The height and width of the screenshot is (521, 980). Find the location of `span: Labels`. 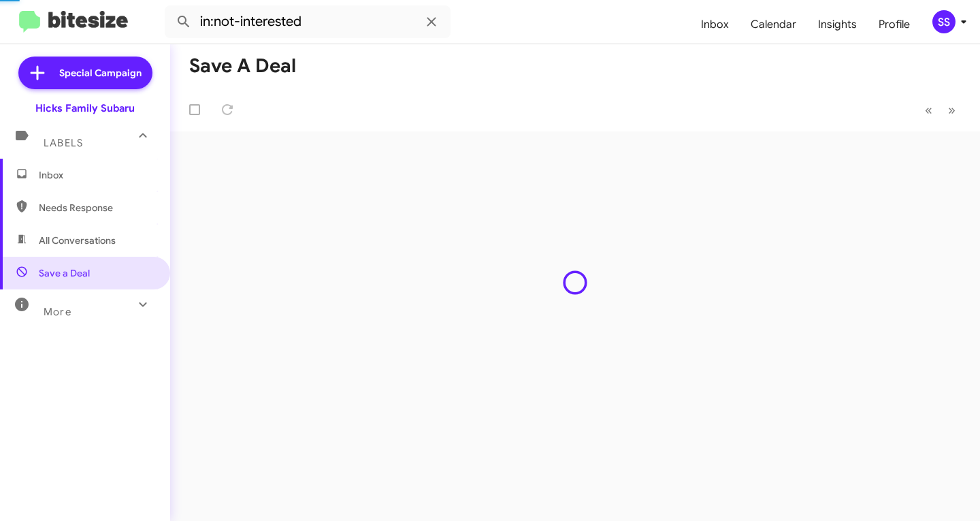

span: Labels is located at coordinates (63, 143).